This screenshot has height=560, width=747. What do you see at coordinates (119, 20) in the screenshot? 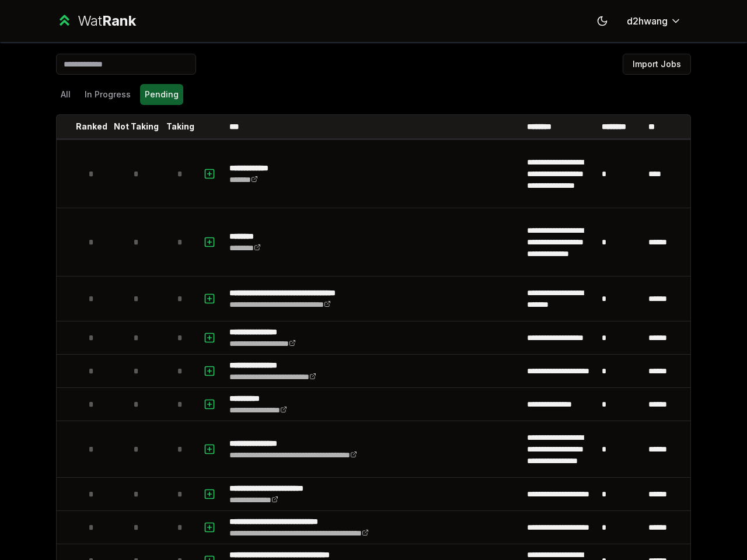
I see `span: Rank` at bounding box center [119, 20].